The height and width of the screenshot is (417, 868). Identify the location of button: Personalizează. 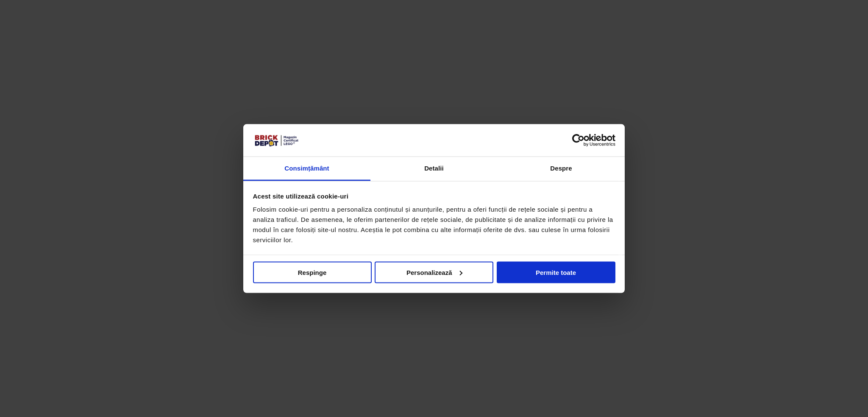
(434, 272).